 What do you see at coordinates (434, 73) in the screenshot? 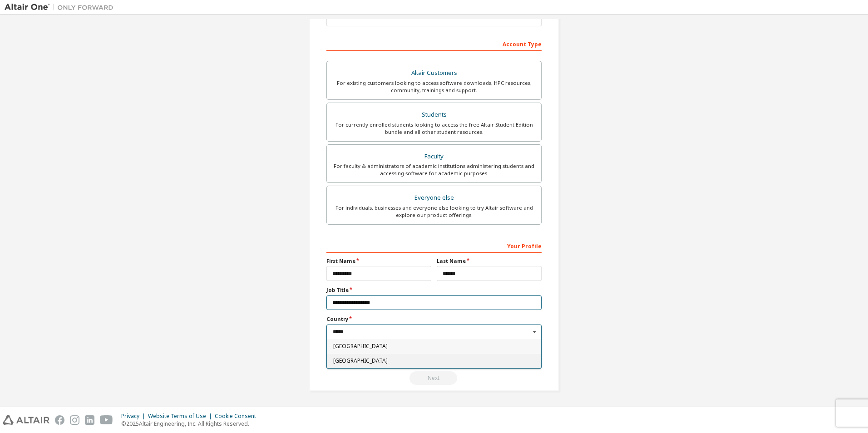
I see `div: Altair Customers` at bounding box center [434, 73].